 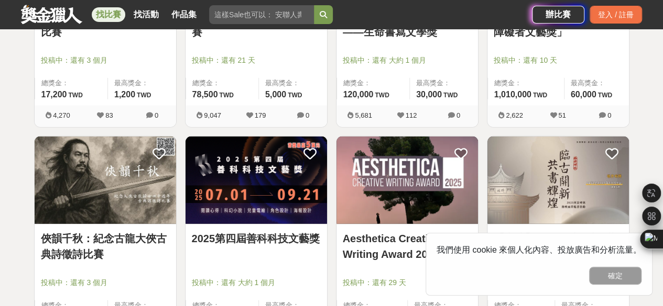 I want to click on div: 登入 / 註冊, so click(x=615, y=15).